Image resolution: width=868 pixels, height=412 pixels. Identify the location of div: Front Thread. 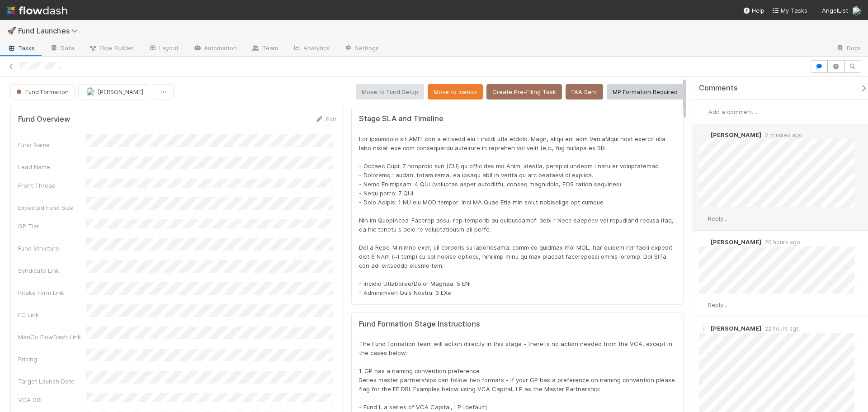
(52, 186).